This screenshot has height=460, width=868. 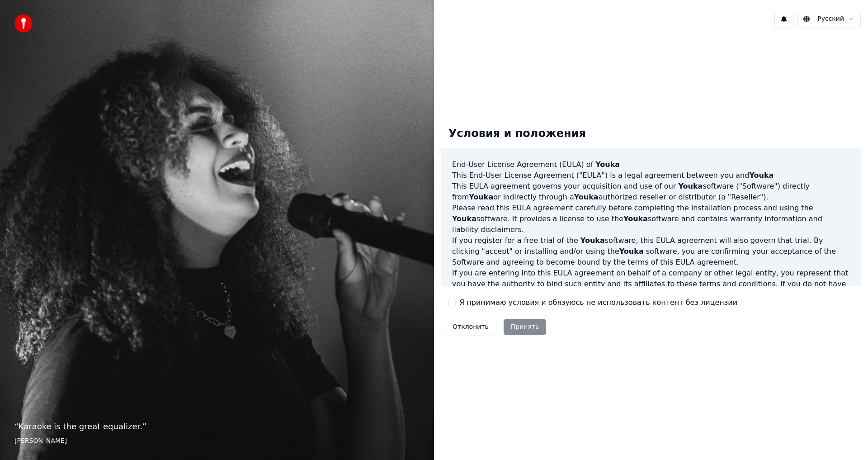 What do you see at coordinates (598, 303) in the screenshot?
I see `label: Я принимаю условия и обязуюсь не использовать контент без лицензии` at bounding box center [598, 303].